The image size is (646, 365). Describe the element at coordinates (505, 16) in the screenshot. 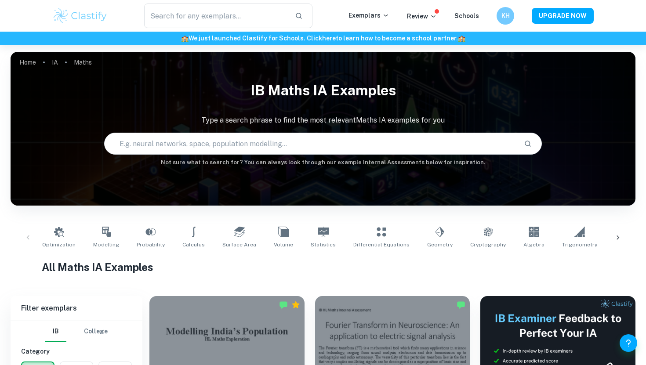

I see `button: KH` at that location.